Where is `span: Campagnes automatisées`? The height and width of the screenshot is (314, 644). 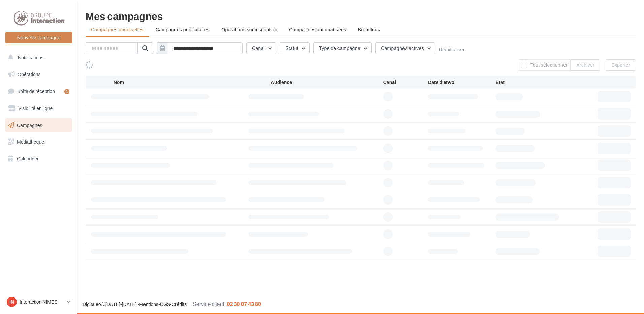
span: Campagnes automatisées is located at coordinates (317, 30).